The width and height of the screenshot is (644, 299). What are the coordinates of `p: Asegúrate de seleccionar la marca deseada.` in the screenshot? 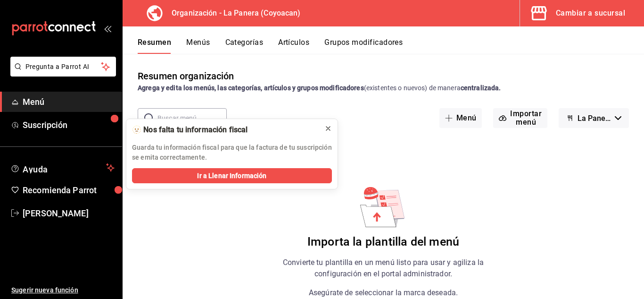 It's located at (383, 292).